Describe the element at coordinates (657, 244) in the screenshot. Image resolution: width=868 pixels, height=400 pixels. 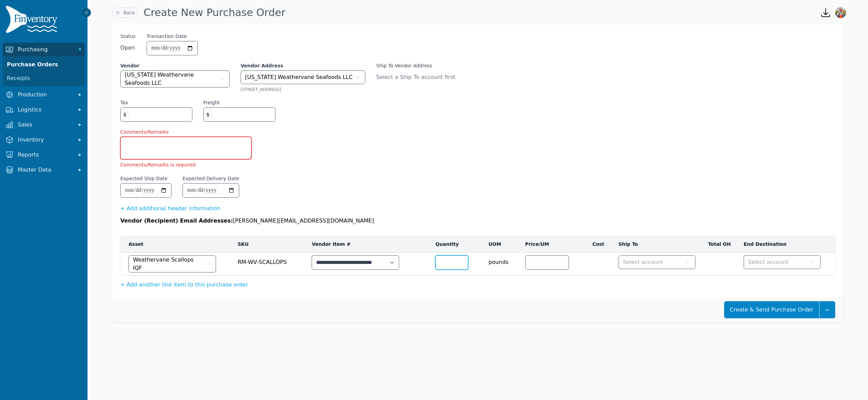
I see `th: Ship To` at that location.